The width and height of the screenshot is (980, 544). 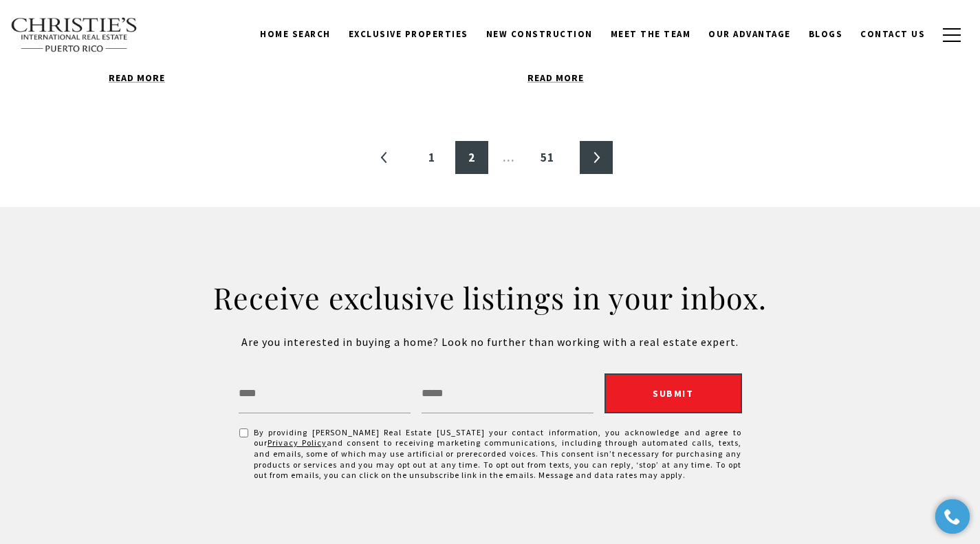 I want to click on h2: Receive exclusive listings in your inbox., so click(x=489, y=298).